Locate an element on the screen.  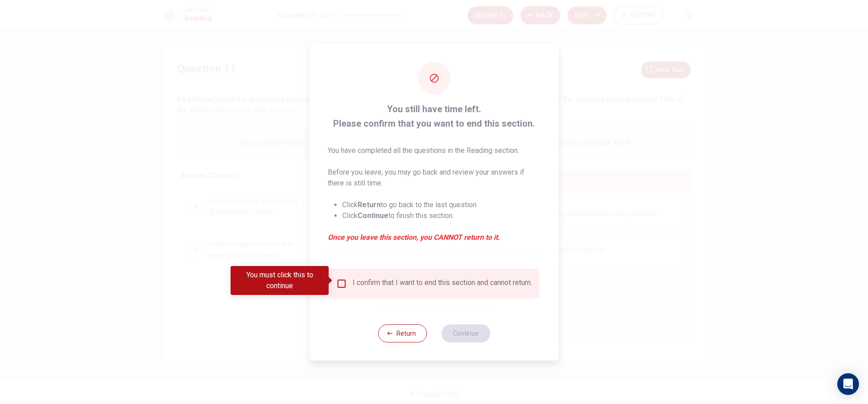
li: Click to go back to the last question is located at coordinates (441, 205).